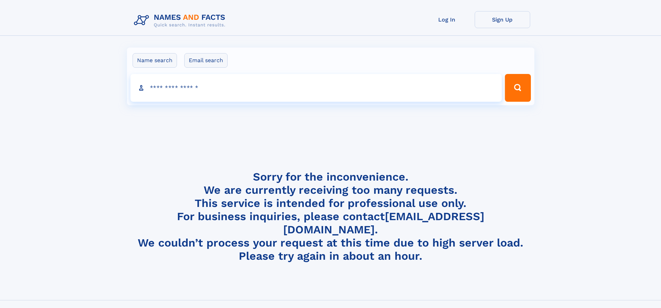  I want to click on img: Logo Names and Facts, so click(181, 20).